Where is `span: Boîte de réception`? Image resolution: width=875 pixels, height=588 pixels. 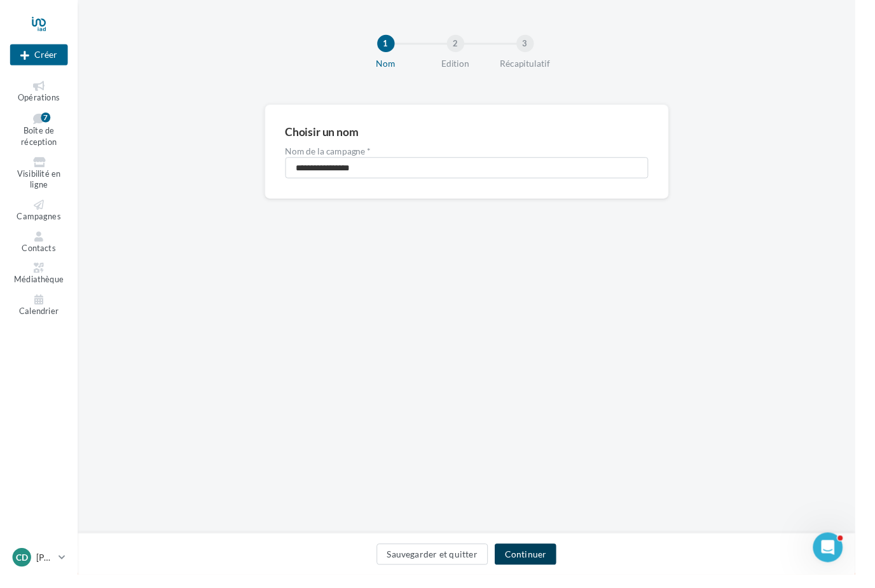 span: Boîte de réception is located at coordinates (40, 139).